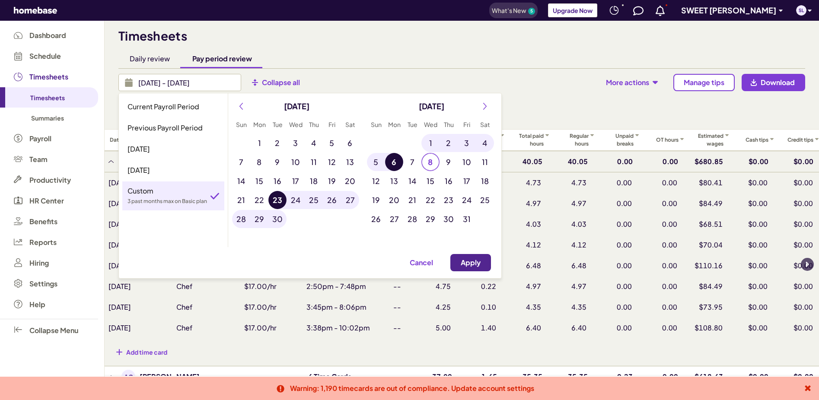  What do you see at coordinates (422, 263) in the screenshot?
I see `button: Cancel` at bounding box center [422, 263].